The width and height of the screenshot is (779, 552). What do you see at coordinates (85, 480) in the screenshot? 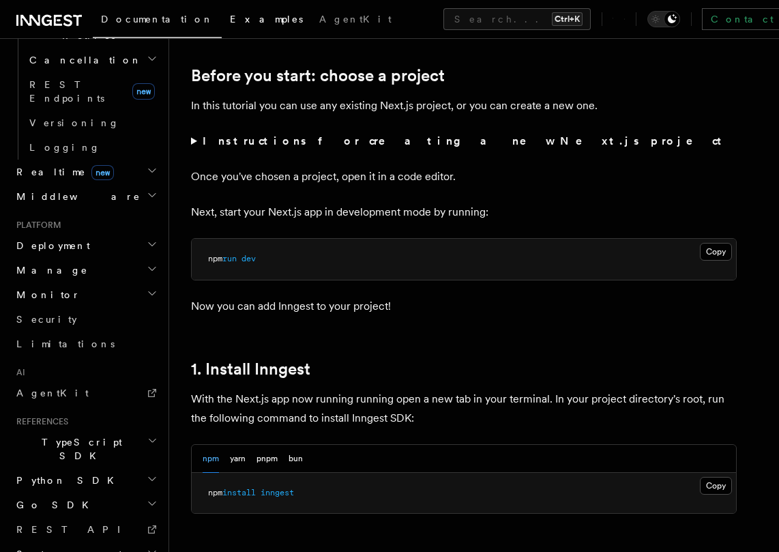
I see `button: Python SDK` at bounding box center [85, 480].